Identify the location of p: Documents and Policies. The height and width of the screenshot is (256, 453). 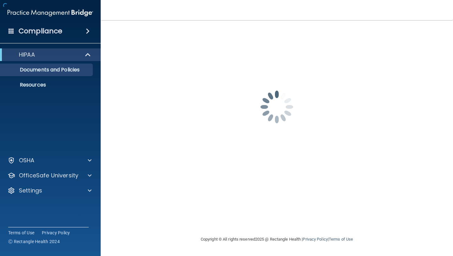
(47, 70).